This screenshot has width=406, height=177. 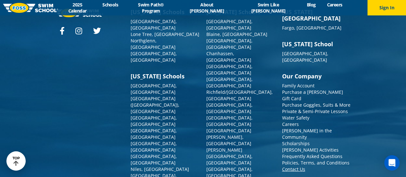 What do you see at coordinates (151, 8) in the screenshot?
I see `a: Swim Path® Program` at bounding box center [151, 8].